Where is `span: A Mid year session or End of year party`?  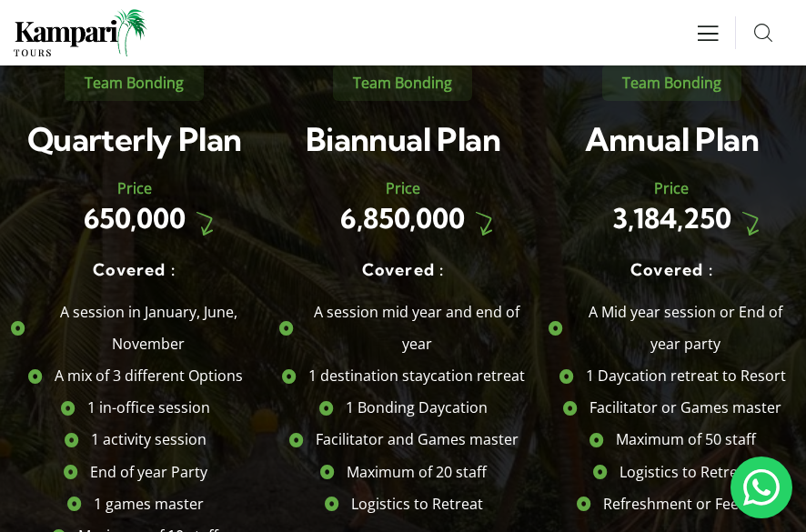 span: A Mid year session or End of year party is located at coordinates (683, 329).